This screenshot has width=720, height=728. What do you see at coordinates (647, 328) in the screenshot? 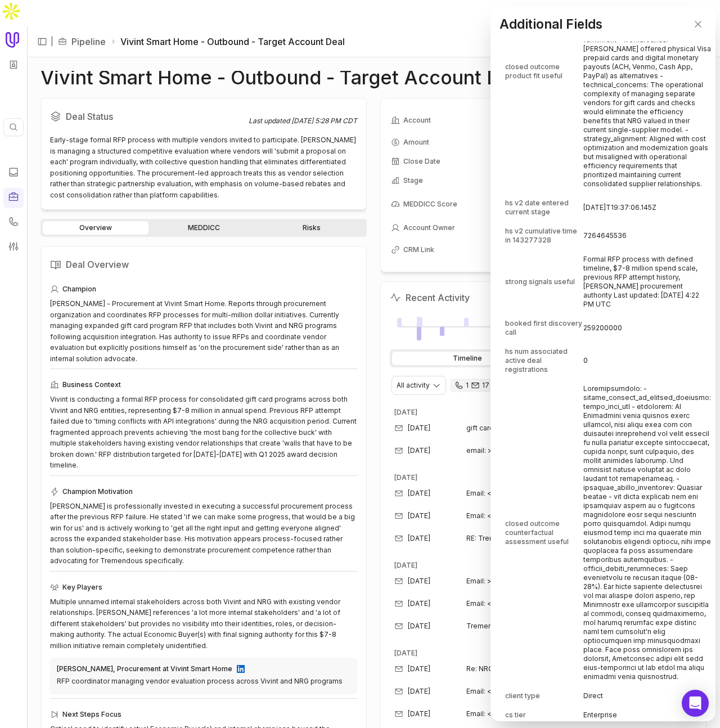
I see `td: 259200000` at bounding box center [647, 328].